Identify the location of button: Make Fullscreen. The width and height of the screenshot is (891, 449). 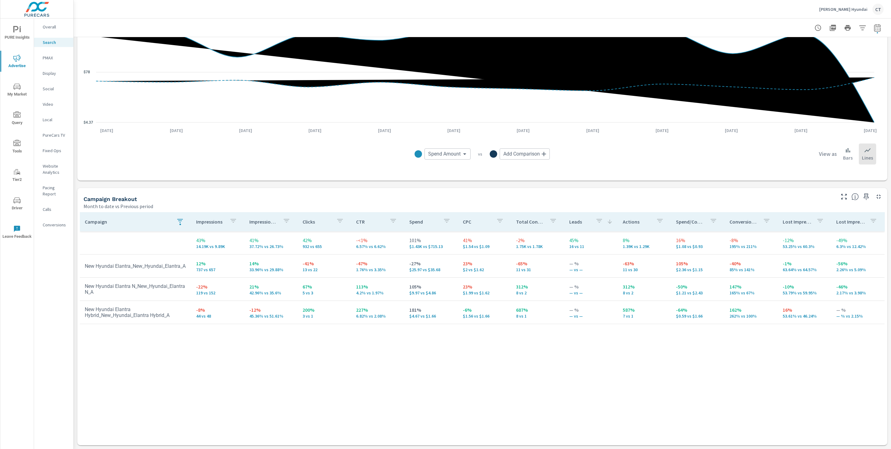
(844, 197).